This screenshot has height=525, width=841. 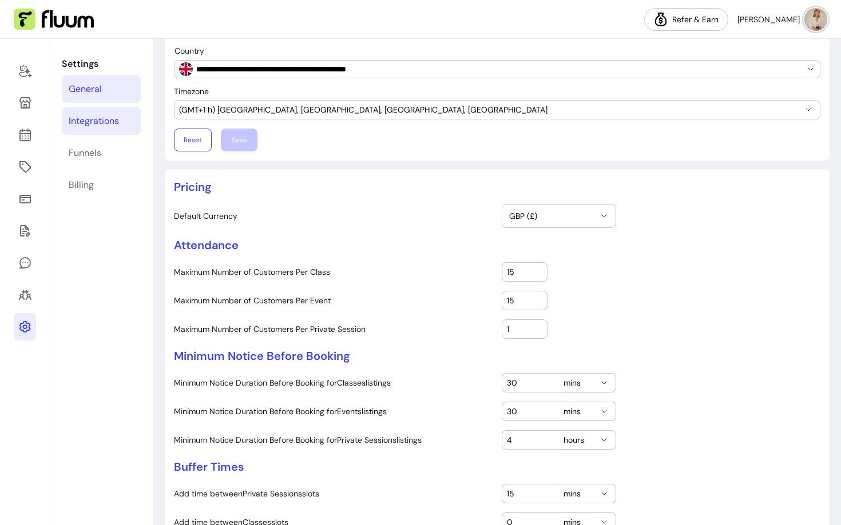 What do you see at coordinates (25, 71) in the screenshot?
I see `a: Home` at bounding box center [25, 71].